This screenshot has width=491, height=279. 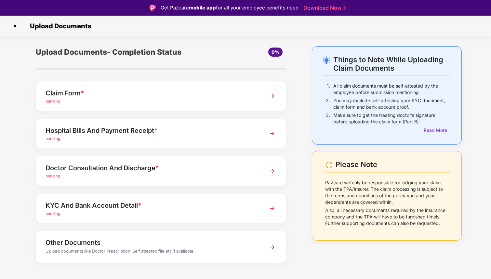 I want to click on div: Upload Documents- Completion Status, so click(x=119, y=52).